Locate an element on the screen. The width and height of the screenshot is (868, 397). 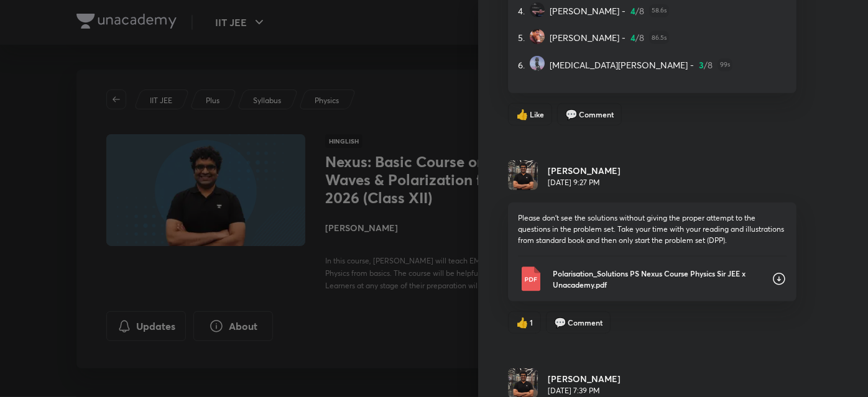
span: 4. is located at coordinates (521, 10).